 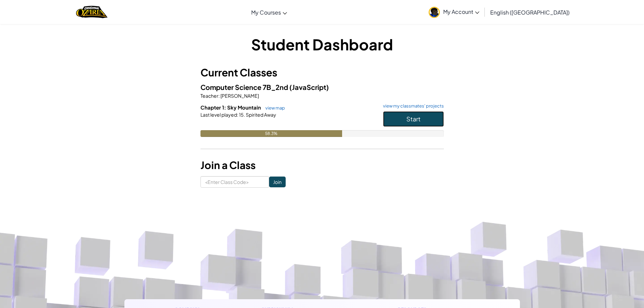 What do you see at coordinates (461, 12) in the screenshot?
I see `span: My Account` at bounding box center [461, 12].